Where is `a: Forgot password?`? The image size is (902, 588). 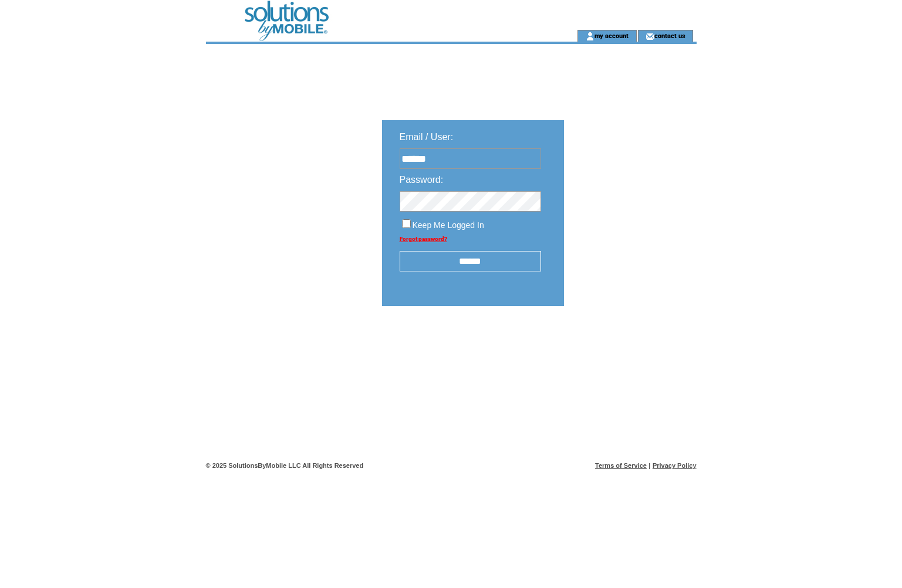 a: Forgot password? is located at coordinates (423, 238).